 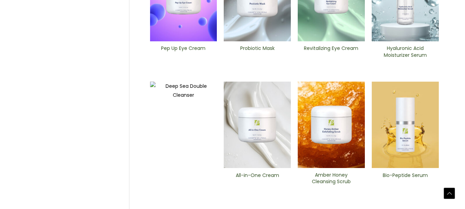 I want to click on a: Revitalizing ​Eye Cream, so click(x=331, y=53).